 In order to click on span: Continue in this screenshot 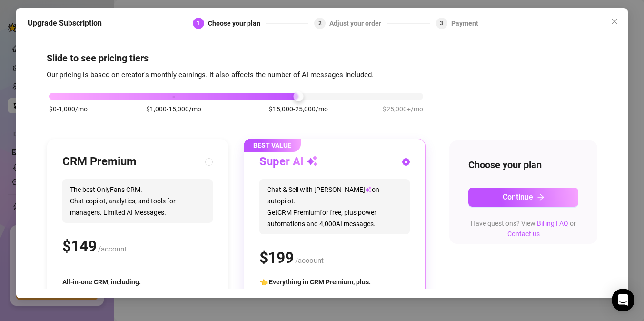, I will do `click(518, 197)`.